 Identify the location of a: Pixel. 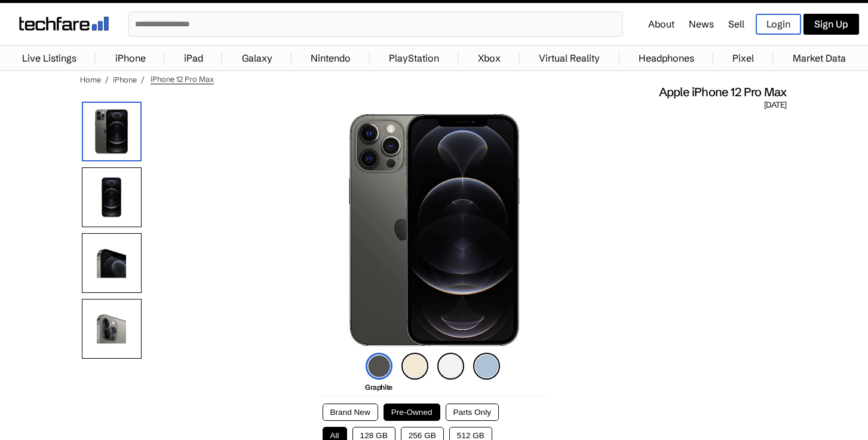
(743, 58).